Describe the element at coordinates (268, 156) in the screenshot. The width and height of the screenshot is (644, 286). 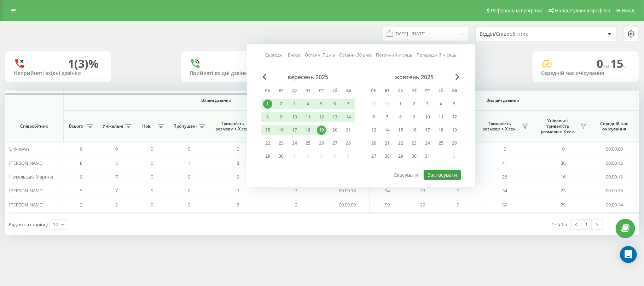
I see `div: пн 29 вер 2025 р.` at that location.